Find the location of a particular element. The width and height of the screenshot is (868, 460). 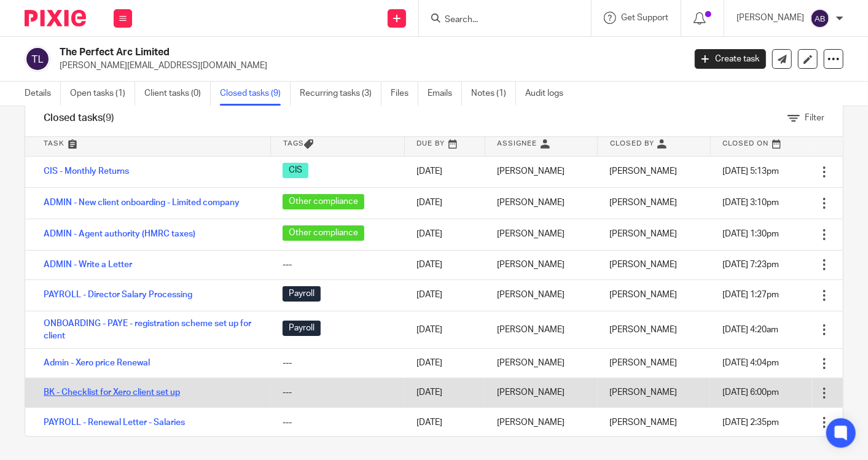

span: Filter is located at coordinates (814, 118).